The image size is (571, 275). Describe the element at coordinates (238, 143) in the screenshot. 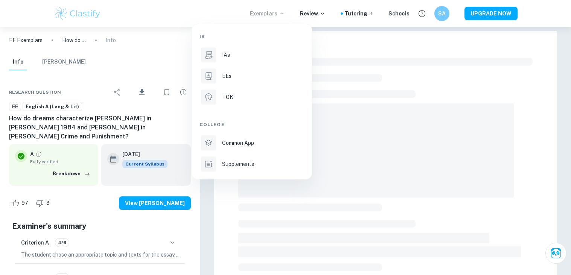

I see `p: Common App` at that location.